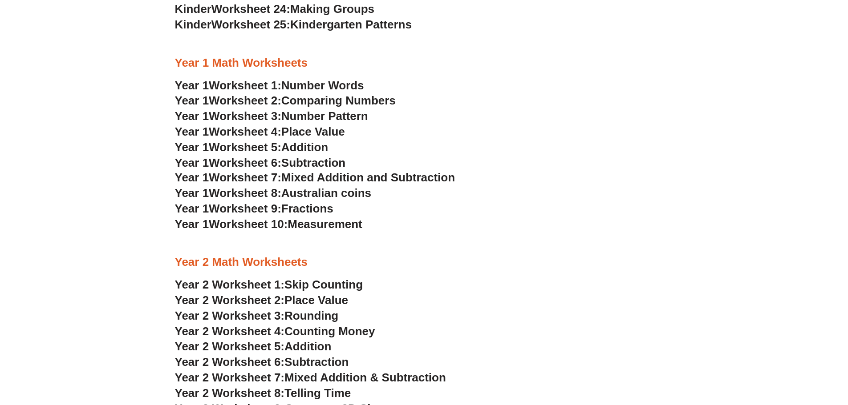  Describe the element at coordinates (773, 355) in the screenshot. I see `div: Chat Widget` at that location.